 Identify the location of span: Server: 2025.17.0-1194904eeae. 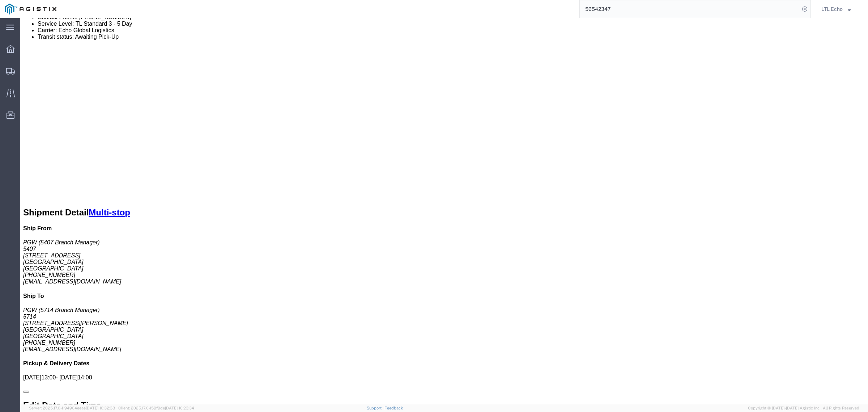
(72, 408).